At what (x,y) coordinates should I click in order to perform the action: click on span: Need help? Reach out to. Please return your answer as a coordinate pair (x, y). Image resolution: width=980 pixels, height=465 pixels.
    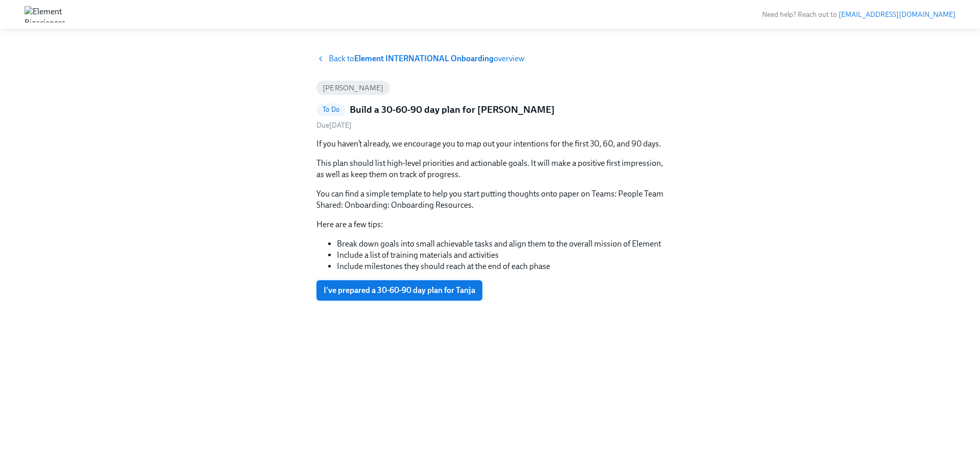
    Looking at the image, I should click on (859, 14).